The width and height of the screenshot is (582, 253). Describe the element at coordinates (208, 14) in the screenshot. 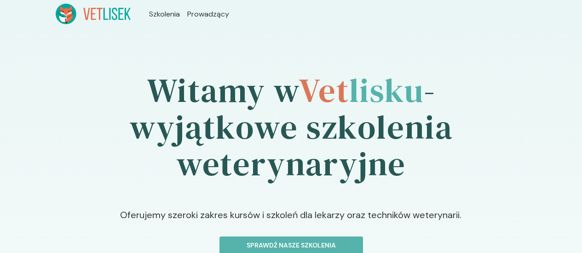

I see `a: Prowadzący` at that location.